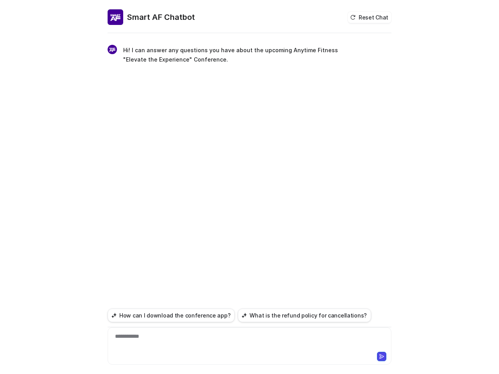 The width and height of the screenshot is (499, 374). What do you see at coordinates (171, 315) in the screenshot?
I see `button: How can I download the conference app?` at bounding box center [171, 315].